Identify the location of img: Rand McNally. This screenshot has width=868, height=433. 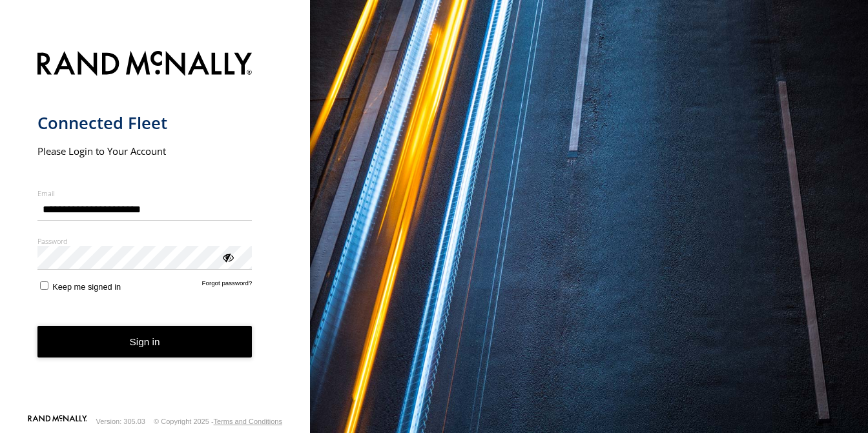
(145, 65).